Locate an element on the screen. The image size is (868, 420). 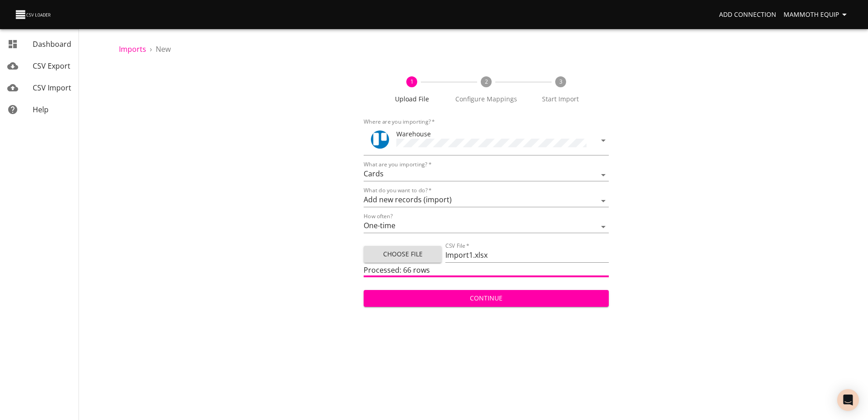
label: What do you want to do? is located at coordinates (398, 191).